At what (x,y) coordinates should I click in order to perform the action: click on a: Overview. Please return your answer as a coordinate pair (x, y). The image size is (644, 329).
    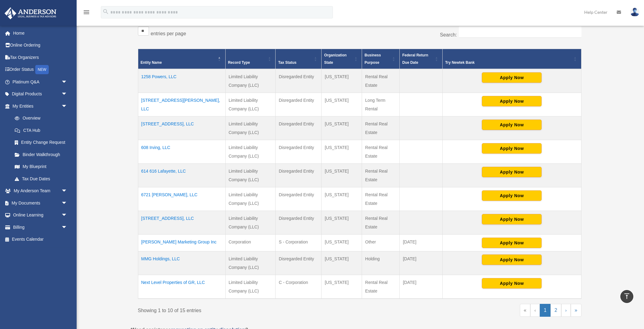
    Looking at the image, I should click on (40, 118).